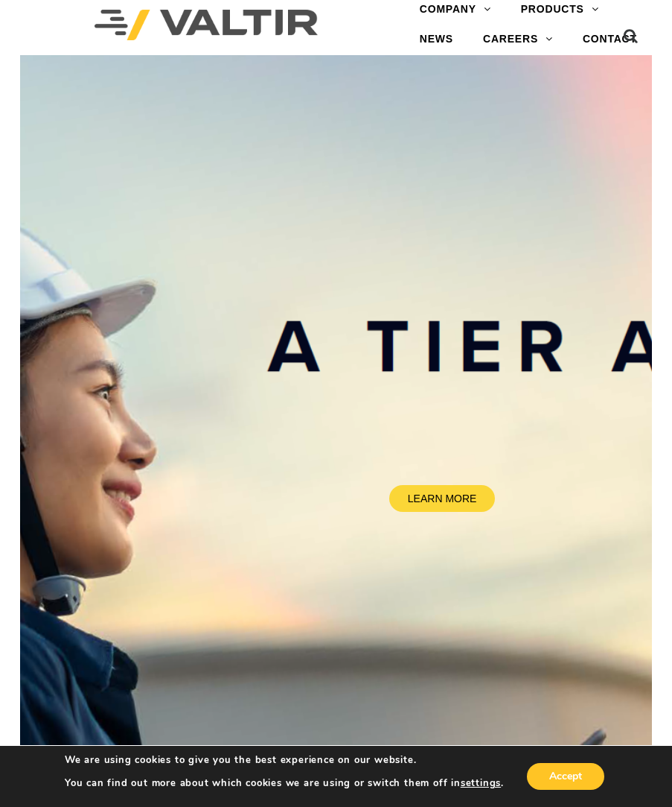 The image size is (672, 807). What do you see at coordinates (284, 760) in the screenshot?
I see `p: We are using cookies to give you the best experience on our website.` at bounding box center [284, 760].